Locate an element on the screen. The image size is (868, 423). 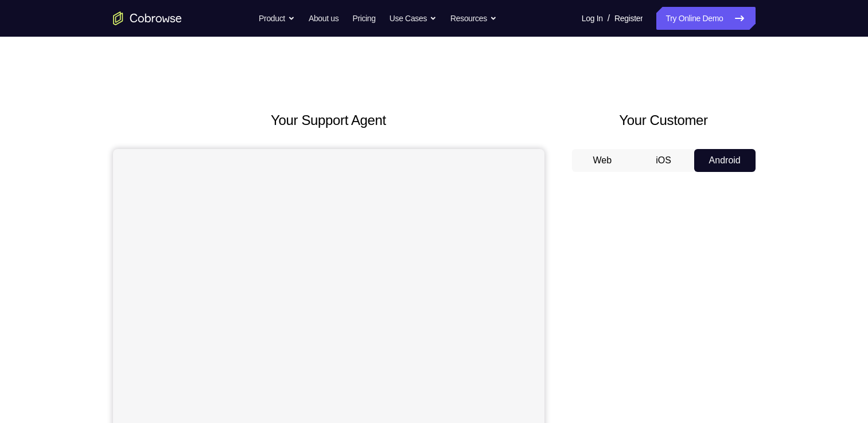
a: Try Online Demo is located at coordinates (705, 18).